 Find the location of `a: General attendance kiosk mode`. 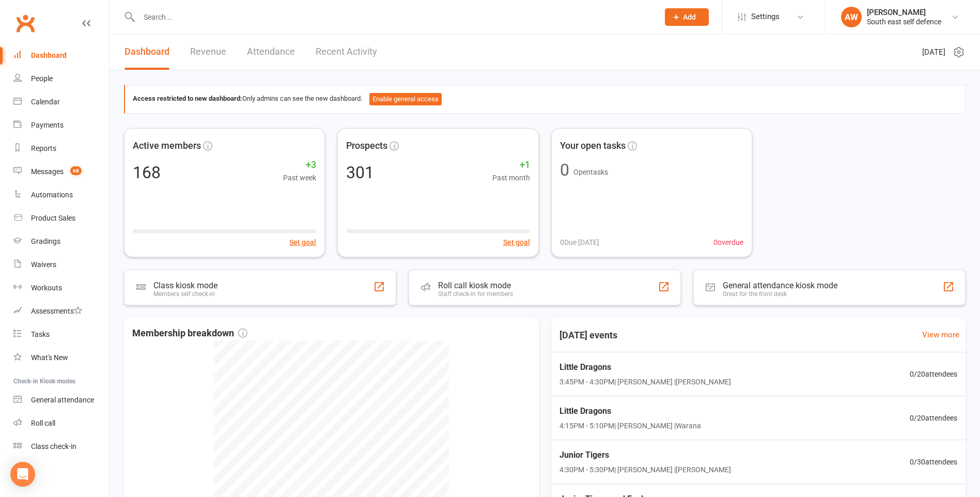

a: General attendance kiosk mode is located at coordinates (61, 400).